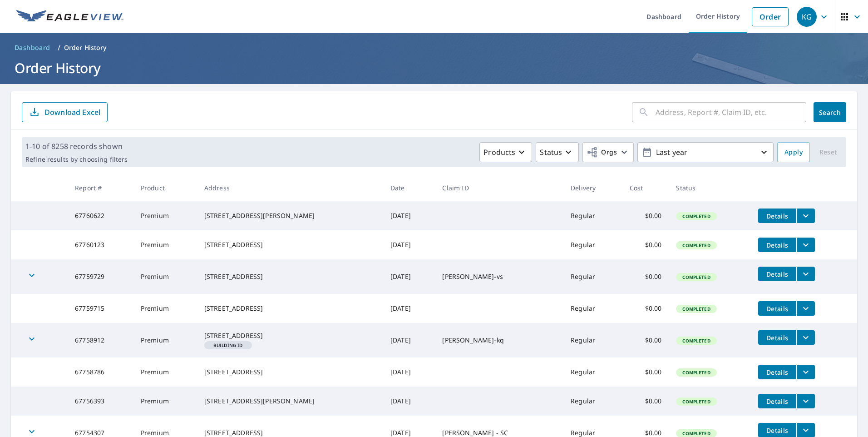  I want to click on button: detailsBtn-67756393, so click(777, 401).